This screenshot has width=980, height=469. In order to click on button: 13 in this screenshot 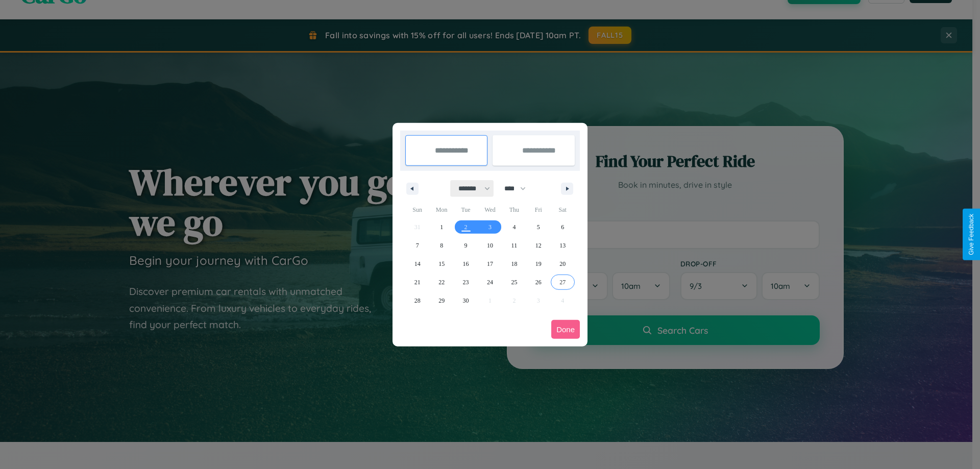, I will do `click(562, 245)`.